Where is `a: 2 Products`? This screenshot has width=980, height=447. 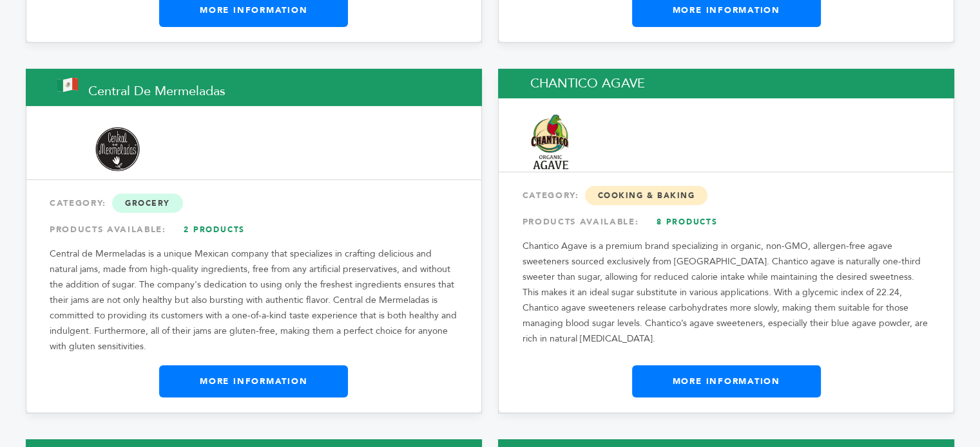 a: 2 Products is located at coordinates (215, 230).